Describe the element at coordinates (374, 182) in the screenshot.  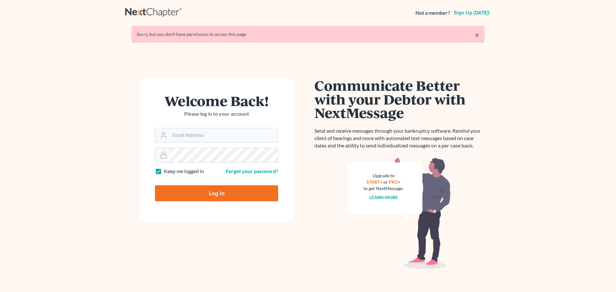
I see `a: START+` at that location.